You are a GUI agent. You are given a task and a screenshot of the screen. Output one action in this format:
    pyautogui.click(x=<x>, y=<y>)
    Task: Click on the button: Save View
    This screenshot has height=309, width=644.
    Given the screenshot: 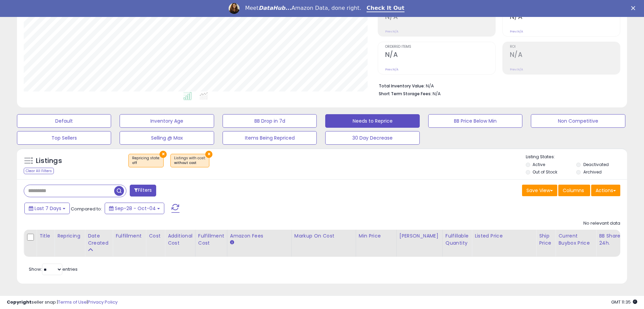 What is the action you would take?
    pyautogui.click(x=539, y=190)
    